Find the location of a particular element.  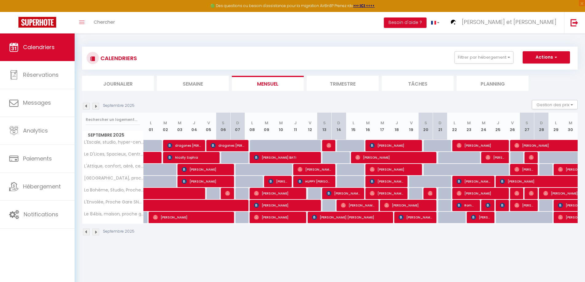

th: 02 is located at coordinates (165, 126).